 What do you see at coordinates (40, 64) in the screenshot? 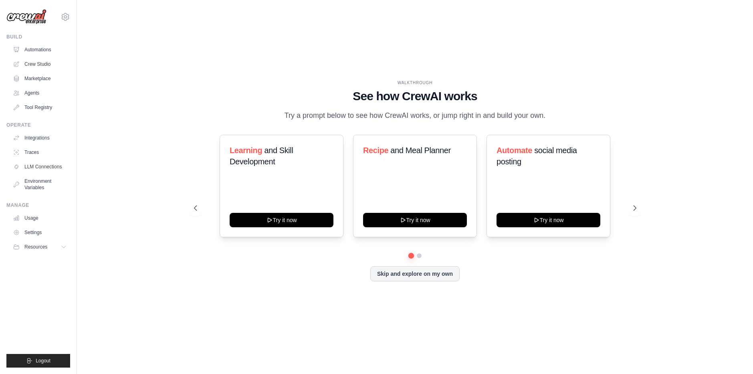
I see `a: Crew Studio` at bounding box center [40, 64].